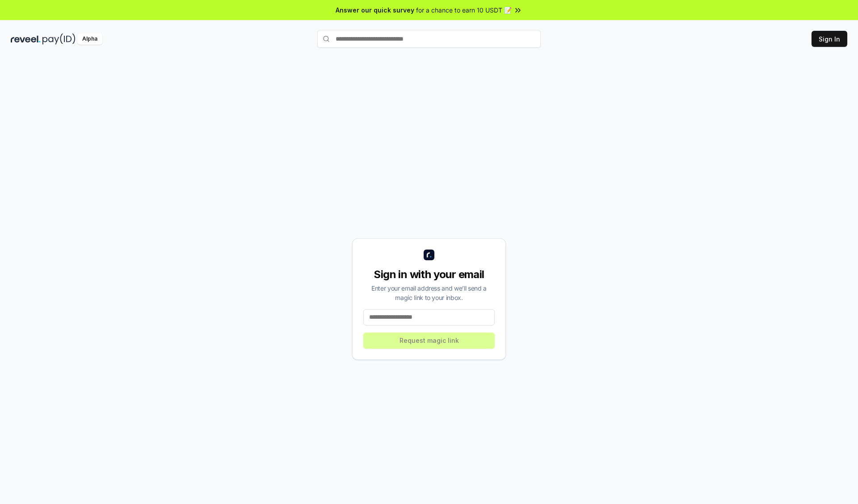 The height and width of the screenshot is (504, 858). What do you see at coordinates (829, 39) in the screenshot?
I see `button: Sign In` at bounding box center [829, 39].